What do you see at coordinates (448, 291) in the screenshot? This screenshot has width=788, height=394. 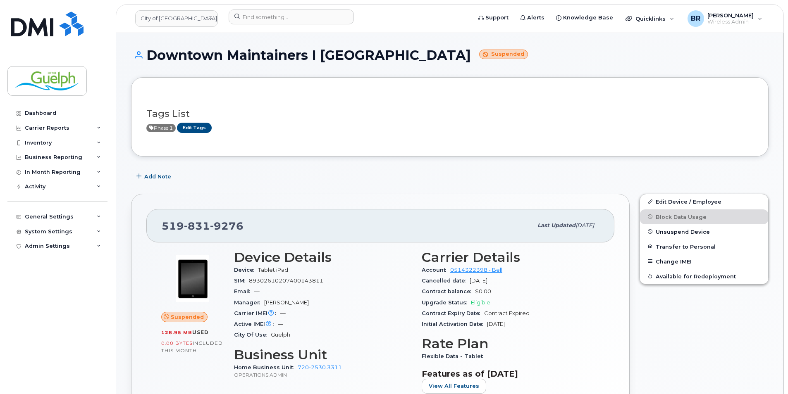 I see `span: Contract balance` at bounding box center [448, 291].